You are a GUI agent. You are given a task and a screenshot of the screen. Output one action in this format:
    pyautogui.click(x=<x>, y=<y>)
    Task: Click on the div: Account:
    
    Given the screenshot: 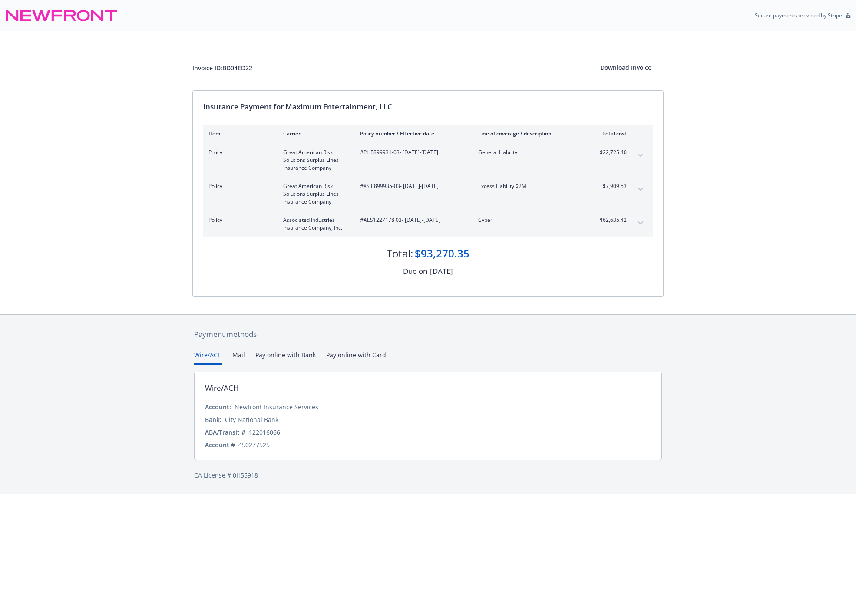 What is the action you would take?
    pyautogui.click(x=218, y=406)
    